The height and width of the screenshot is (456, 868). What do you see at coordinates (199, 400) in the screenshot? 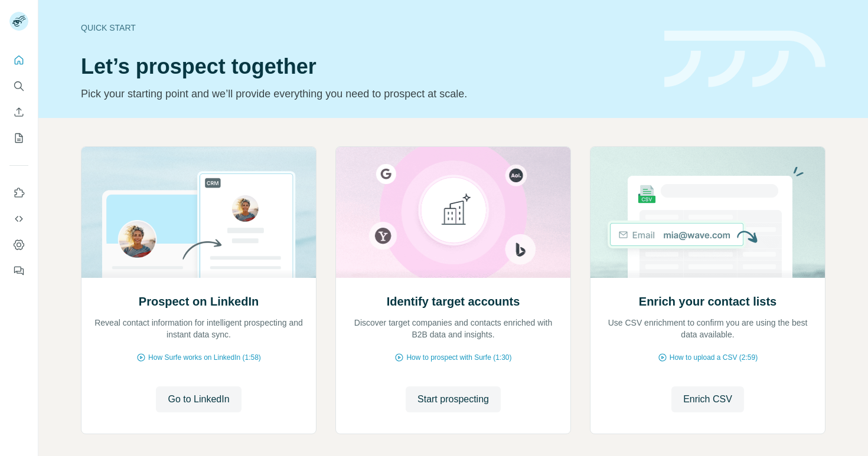
I see `span: Go to LinkedIn` at bounding box center [199, 400].